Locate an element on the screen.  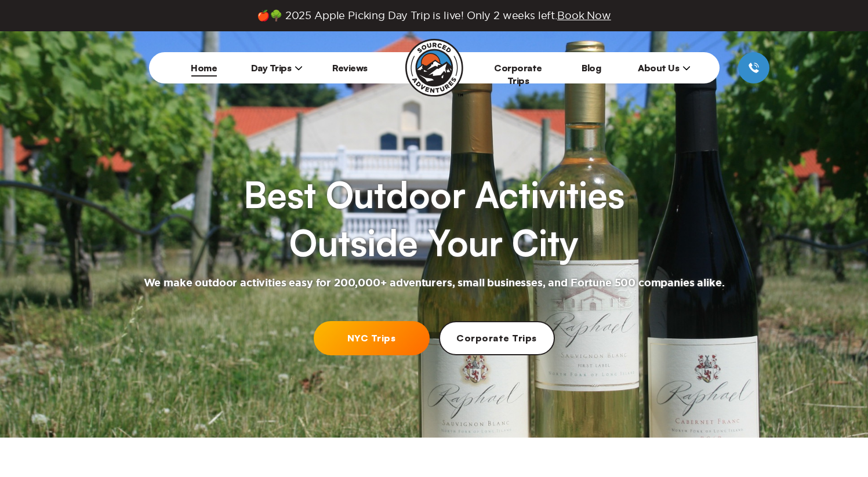
img: Sourced Adventures company logo is located at coordinates (434, 68).